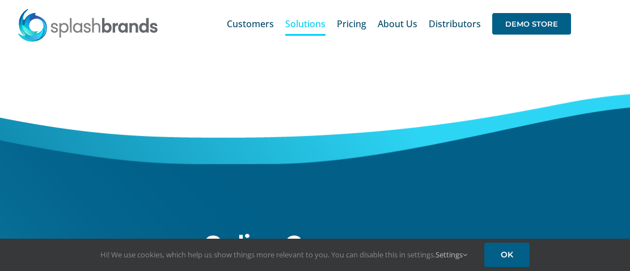  I want to click on span: DEMO STORE, so click(532, 24).